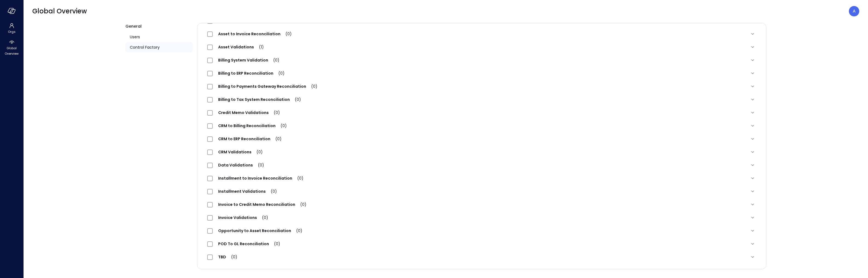 This screenshot has height=278, width=868. What do you see at coordinates (482, 87) in the screenshot?
I see `div: Billing to Payments Gateway Reconciliation(0)` at bounding box center [482, 87].